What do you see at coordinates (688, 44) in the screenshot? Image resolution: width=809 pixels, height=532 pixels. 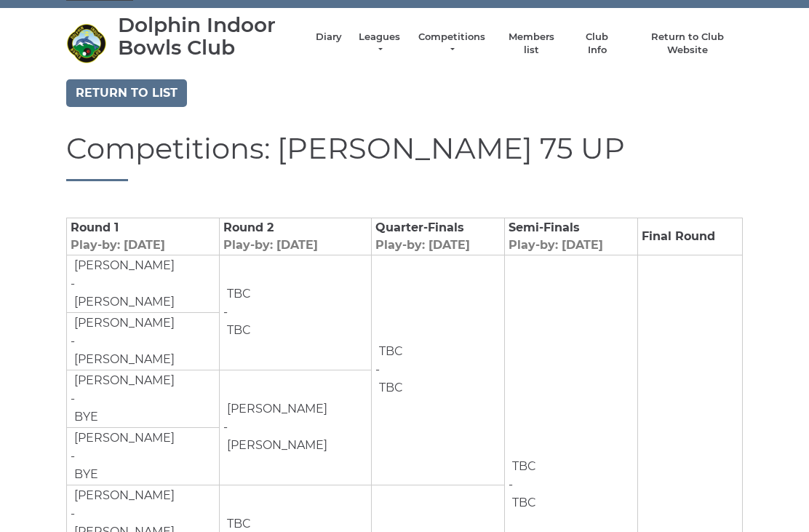 I see `a: Return to Club Website` at bounding box center [688, 44].